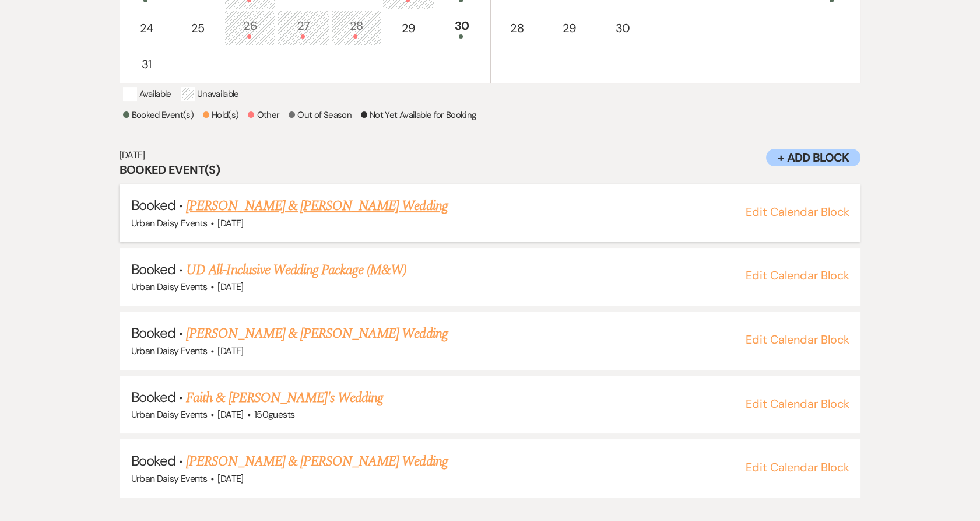  I want to click on p: Not Yet Available for Booking, so click(418, 115).